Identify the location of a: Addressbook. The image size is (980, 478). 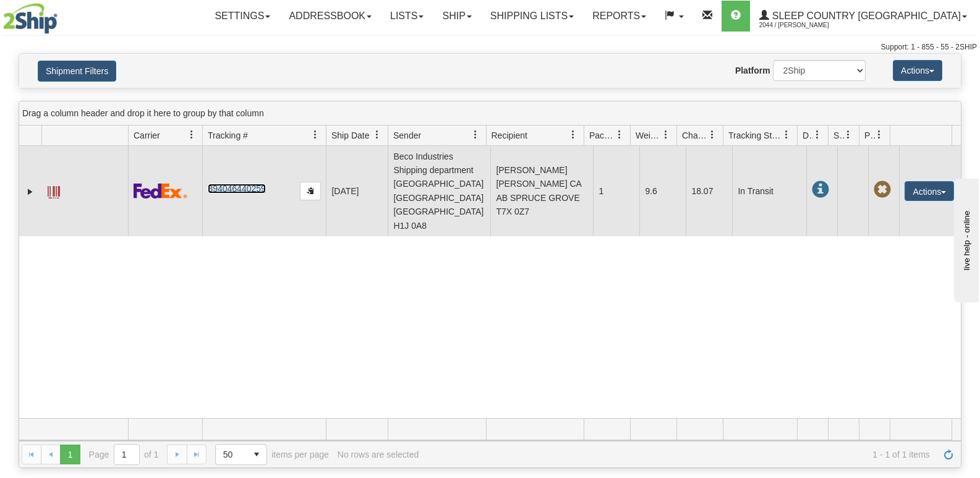
(330, 16).